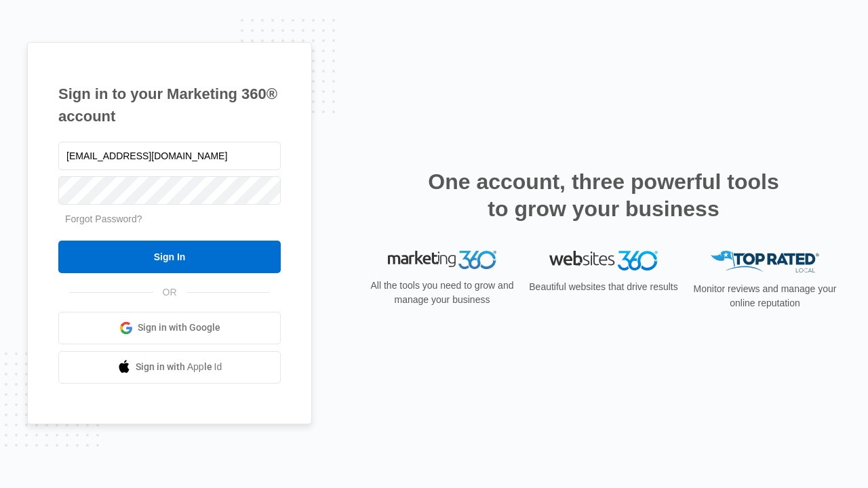 The height and width of the screenshot is (488, 868). Describe the element at coordinates (604, 260) in the screenshot. I see `img: Websites 360` at that location.